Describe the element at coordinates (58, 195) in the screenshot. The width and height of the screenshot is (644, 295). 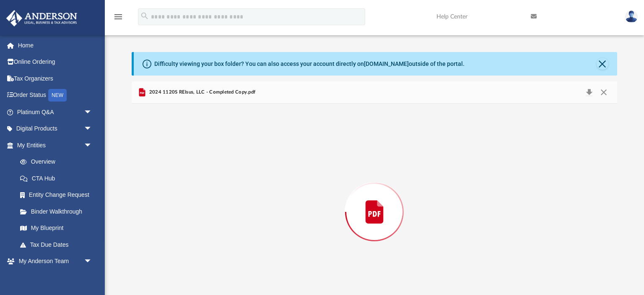
I see `a: Entity Change Request` at that location.